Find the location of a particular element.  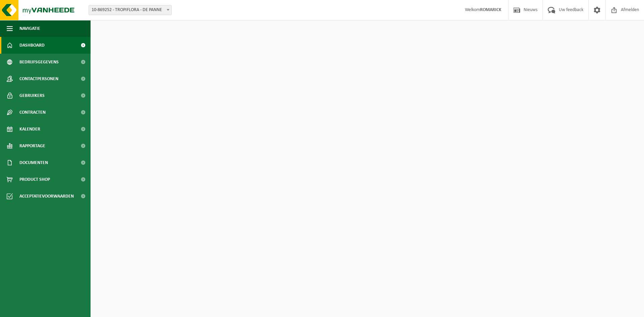

span: Documenten is located at coordinates (34, 163).